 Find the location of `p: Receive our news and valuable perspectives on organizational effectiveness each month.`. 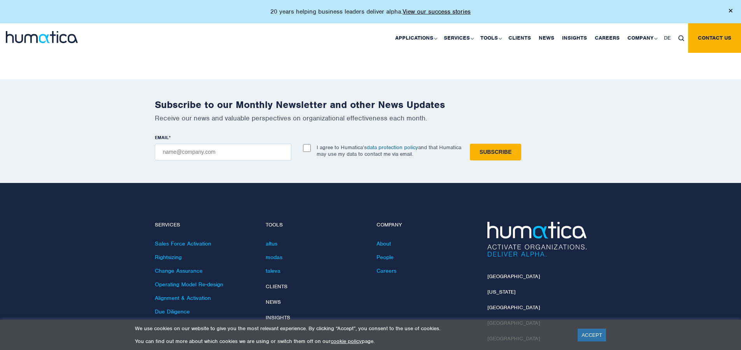

p: Receive our news and valuable perspectives on organizational effectiveness each month. is located at coordinates (370, 118).